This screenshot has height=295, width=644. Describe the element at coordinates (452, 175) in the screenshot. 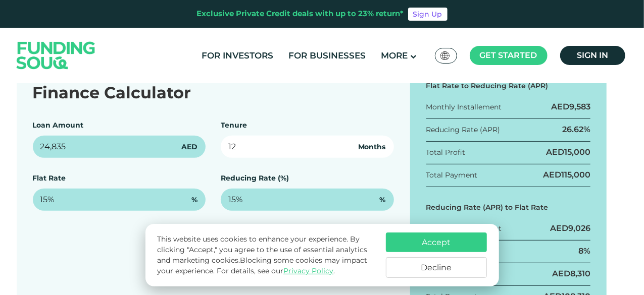

I see `div: Total Payment` at that location.